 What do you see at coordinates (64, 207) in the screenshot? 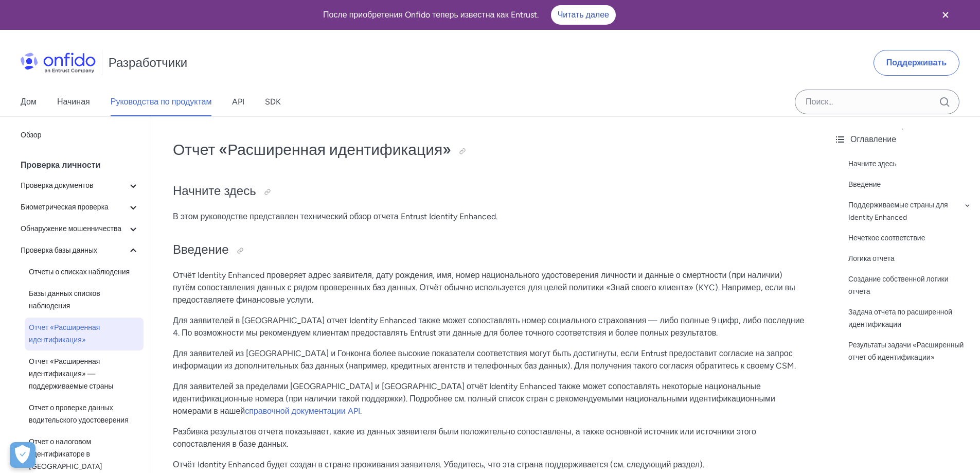
I see `font: Биометрическая проверка` at bounding box center [64, 207].